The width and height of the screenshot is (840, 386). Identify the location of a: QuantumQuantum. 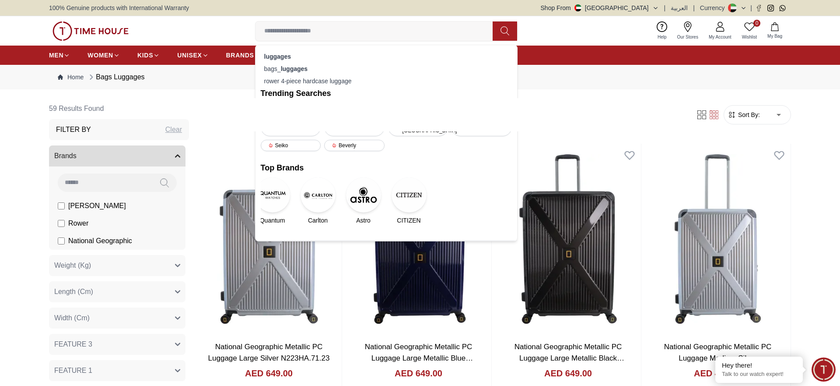
(273, 201).